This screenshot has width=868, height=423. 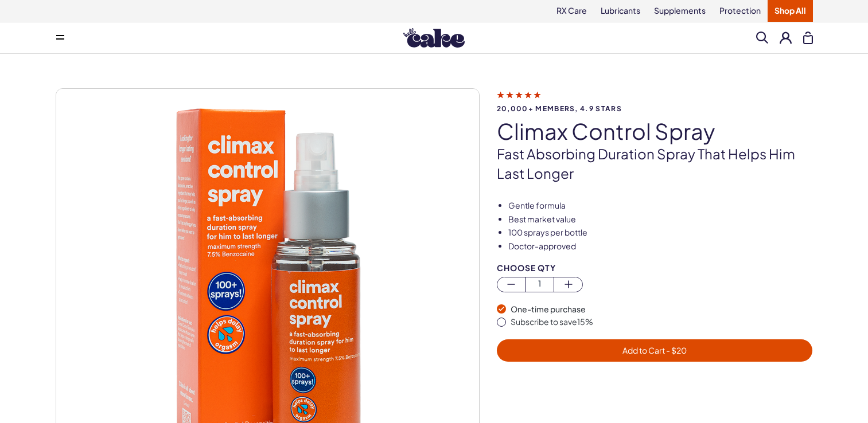 What do you see at coordinates (655, 164) in the screenshot?
I see `p: Fast absorbing duration spray that helps him last longer` at bounding box center [655, 164].